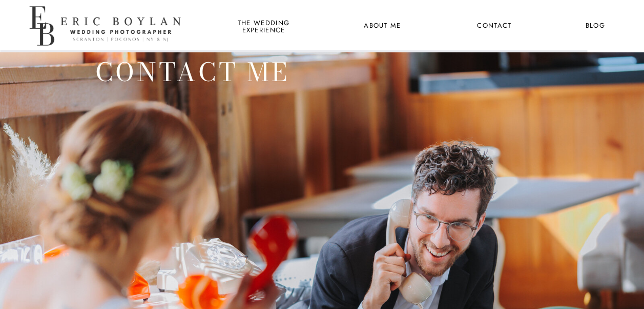  What do you see at coordinates (192, 104) in the screenshot?
I see `h1: Contact Me` at bounding box center [192, 104].